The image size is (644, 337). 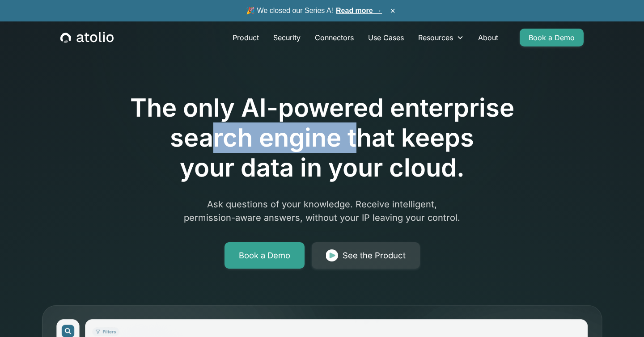 I want to click on div: 聊天小工具, so click(x=622, y=316).